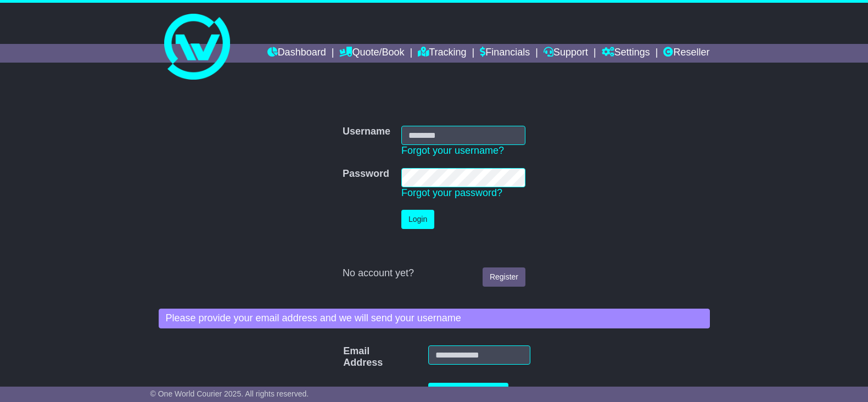 The image size is (868, 402). Describe the element at coordinates (434, 319) in the screenshot. I see `div: Please provide your email address and we will send your username` at that location.